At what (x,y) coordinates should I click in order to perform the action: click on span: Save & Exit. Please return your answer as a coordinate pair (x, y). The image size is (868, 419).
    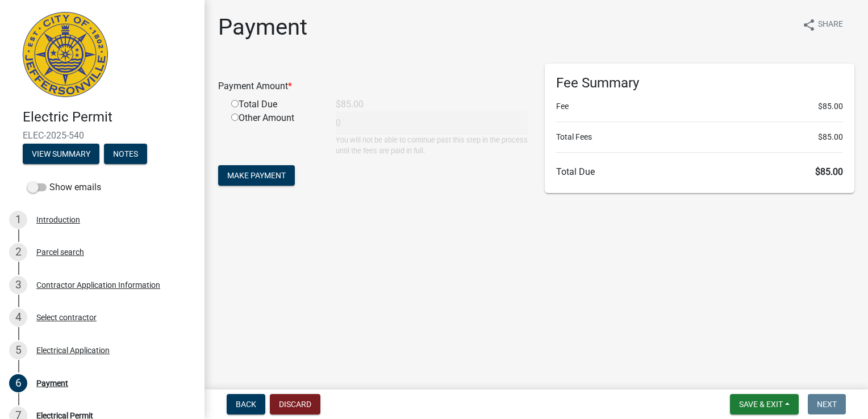
    Looking at the image, I should click on (761, 404).